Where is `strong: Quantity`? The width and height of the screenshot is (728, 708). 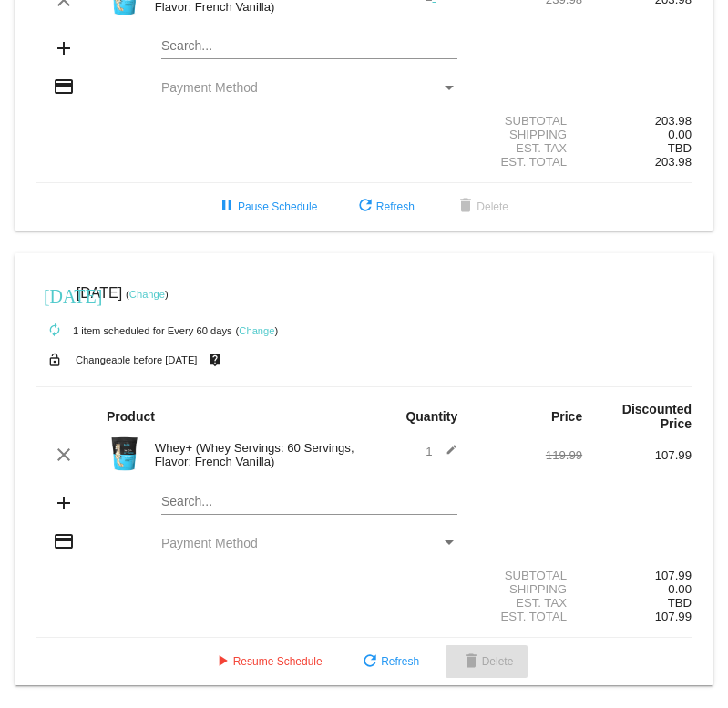
strong: Quantity is located at coordinates (431, 416).